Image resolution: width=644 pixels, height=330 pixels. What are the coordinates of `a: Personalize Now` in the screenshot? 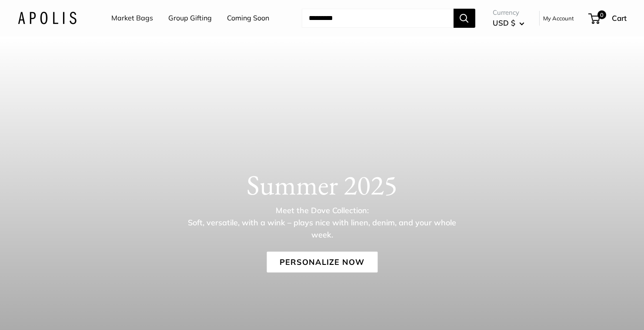 It's located at (321, 262).